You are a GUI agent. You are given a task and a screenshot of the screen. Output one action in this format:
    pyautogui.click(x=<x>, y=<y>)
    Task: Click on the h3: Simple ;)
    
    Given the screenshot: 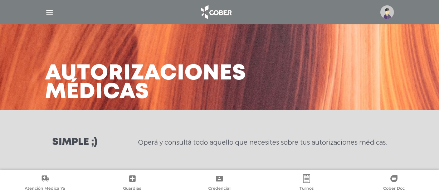 What is the action you would take?
    pyautogui.click(x=75, y=142)
    